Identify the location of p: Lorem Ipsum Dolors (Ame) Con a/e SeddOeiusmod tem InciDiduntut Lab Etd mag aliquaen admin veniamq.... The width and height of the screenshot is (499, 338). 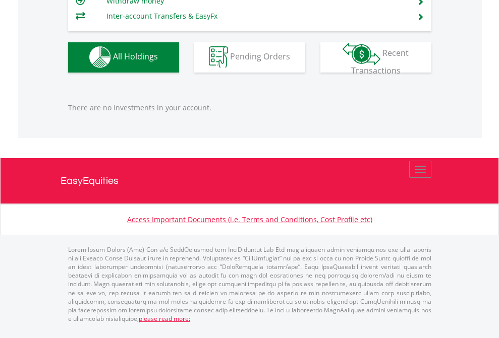
(250, 284).